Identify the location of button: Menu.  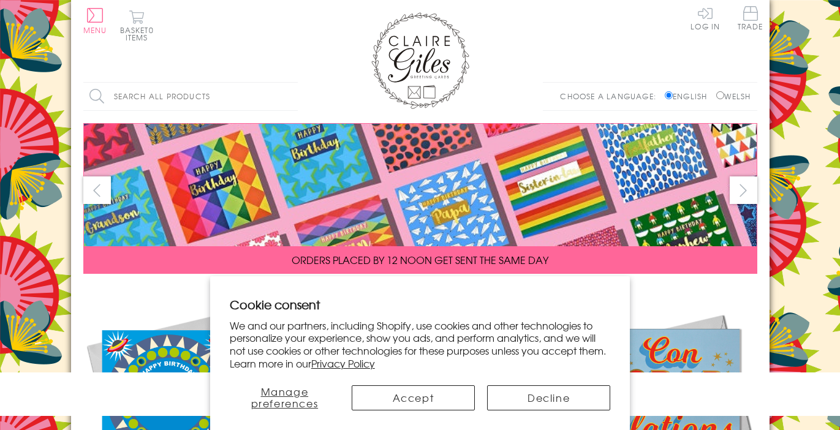
(95, 21).